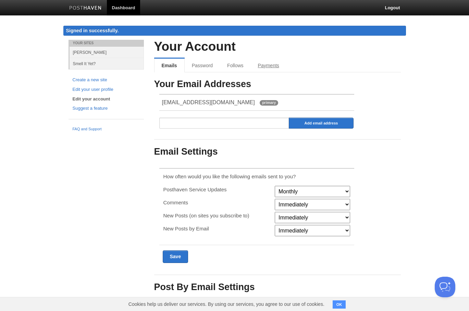 The height and width of the screenshot is (311, 469). Describe the element at coordinates (277, 84) in the screenshot. I see `h3: Your Email Addresses` at that location.